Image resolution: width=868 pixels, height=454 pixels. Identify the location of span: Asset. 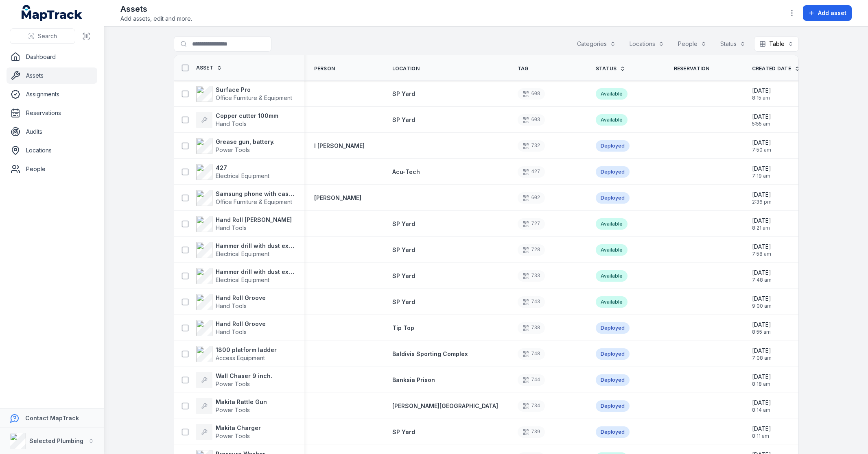
(204, 68).